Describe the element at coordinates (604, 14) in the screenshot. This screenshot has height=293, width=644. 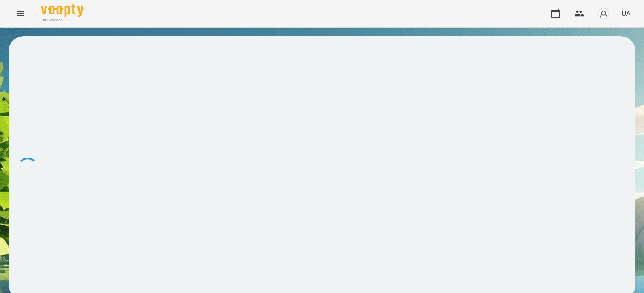
I see `img: avatar_s.png` at that location.